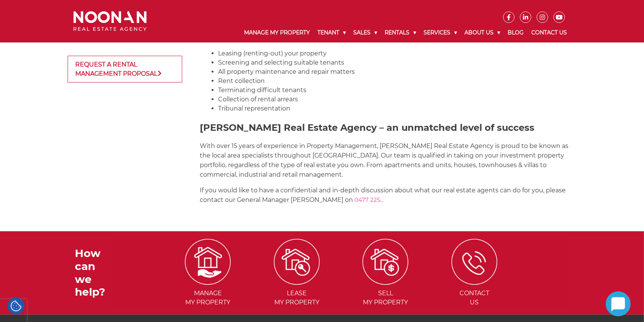 Image resolution: width=644 pixels, height=322 pixels. What do you see at coordinates (401, 32) in the screenshot?
I see `a: Rentals` at bounding box center [401, 32].